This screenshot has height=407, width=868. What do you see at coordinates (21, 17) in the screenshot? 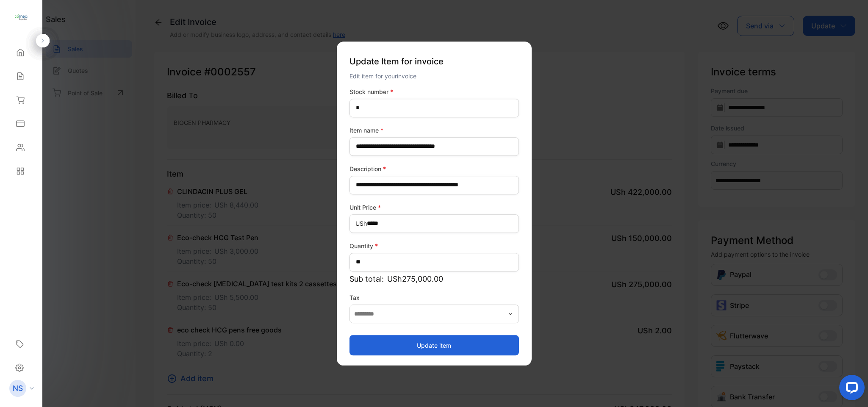
I see `img: logo` at bounding box center [21, 17].